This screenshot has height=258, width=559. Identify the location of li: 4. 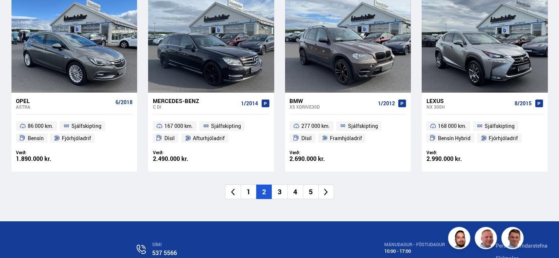
(295, 192).